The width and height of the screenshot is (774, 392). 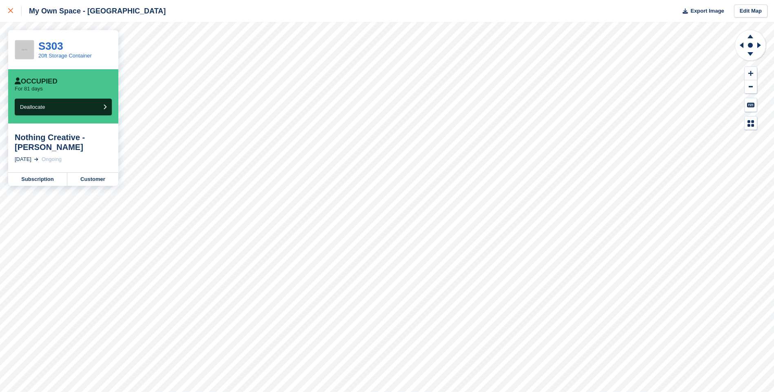 I want to click on img: arrow-right-light-icn-cde0832a797a2874e46488d9cf13f60e5c3a73dbe684e267c42b8395dfbc2abf.svg, so click(x=36, y=160).